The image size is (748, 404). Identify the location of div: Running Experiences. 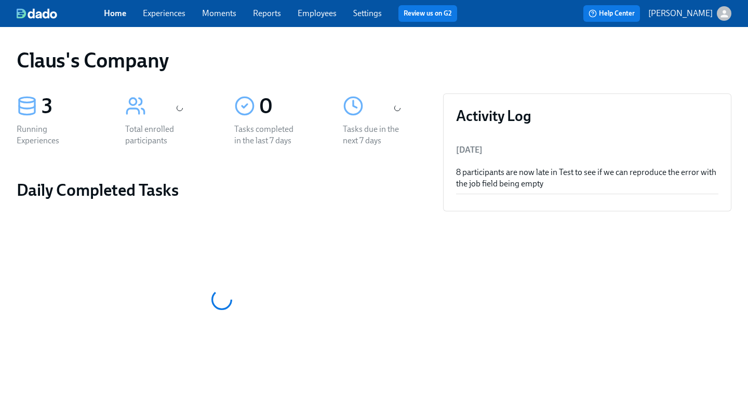
(50, 135).